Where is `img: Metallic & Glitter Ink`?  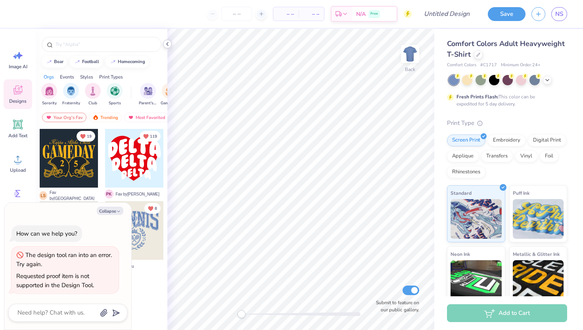 img: Metallic & Glitter Ink is located at coordinates (538, 280).